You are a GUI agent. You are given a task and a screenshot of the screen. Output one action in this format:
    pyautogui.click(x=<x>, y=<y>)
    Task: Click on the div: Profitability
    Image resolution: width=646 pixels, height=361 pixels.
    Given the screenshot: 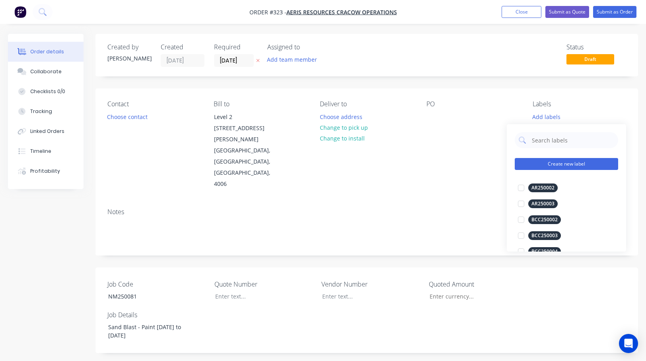 What is the action you would take?
    pyautogui.click(x=45, y=171)
    